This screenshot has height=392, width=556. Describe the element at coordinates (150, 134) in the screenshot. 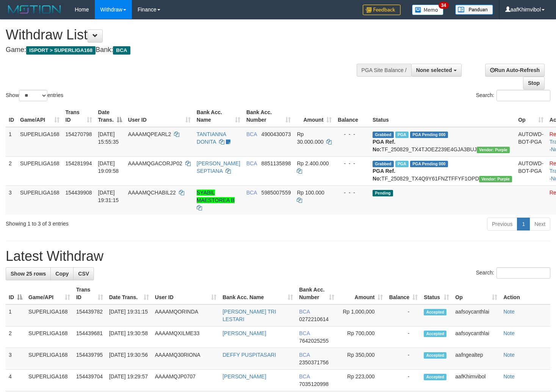

I see `span: AAAAMQPEARL2` at that location.